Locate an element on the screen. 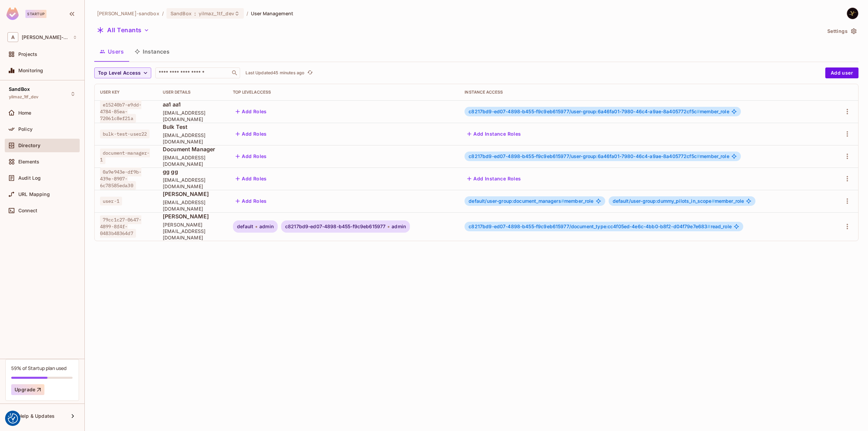  span: Monitoring is located at coordinates (31, 70).